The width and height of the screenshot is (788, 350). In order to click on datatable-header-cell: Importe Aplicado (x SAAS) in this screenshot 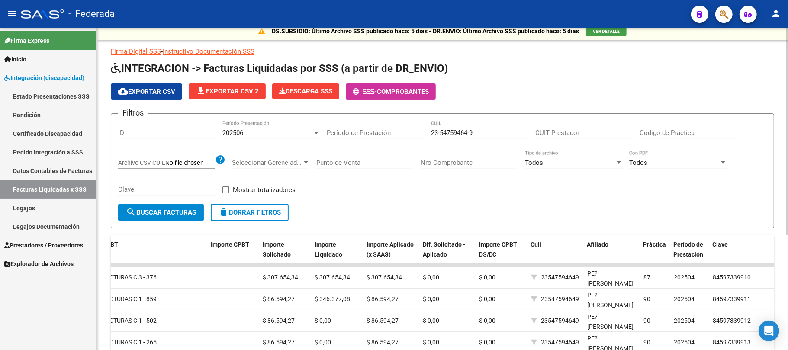, I will do `click(391, 255)`.